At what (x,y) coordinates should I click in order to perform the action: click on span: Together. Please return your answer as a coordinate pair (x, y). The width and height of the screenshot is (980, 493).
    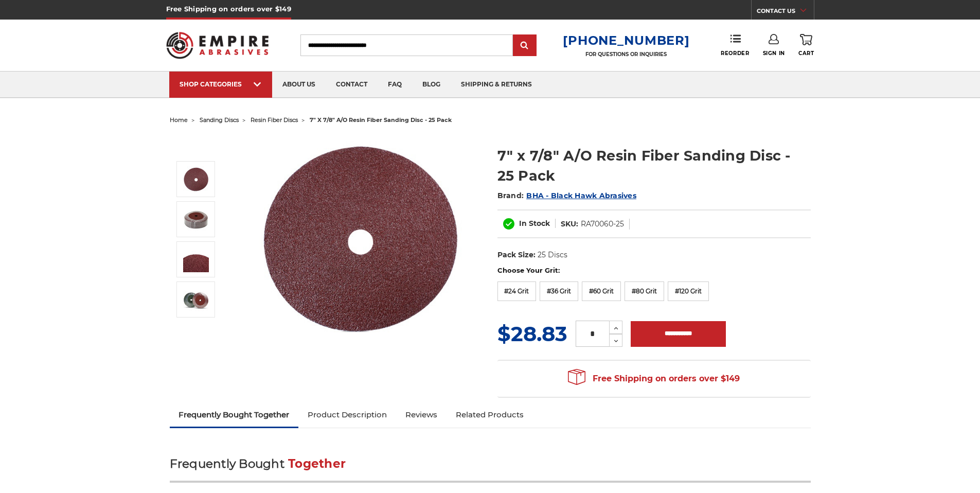
    Looking at the image, I should click on (317, 464).